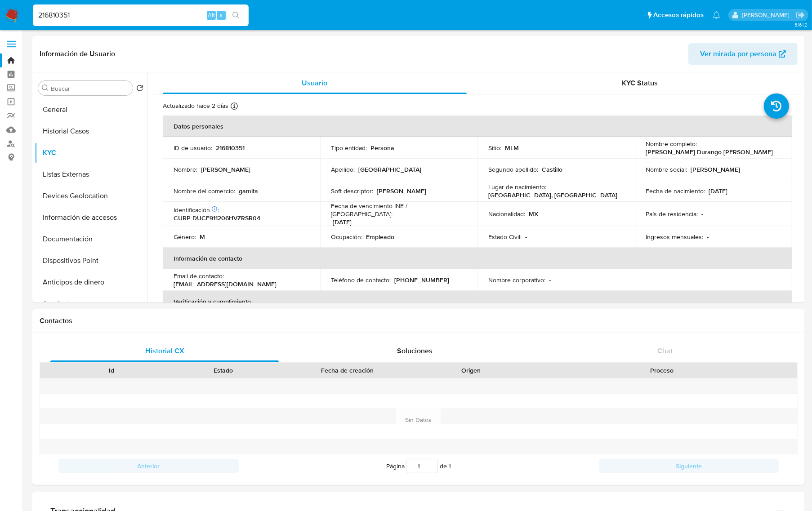  I want to click on p: Actualizado hace 2 días, so click(195, 105).